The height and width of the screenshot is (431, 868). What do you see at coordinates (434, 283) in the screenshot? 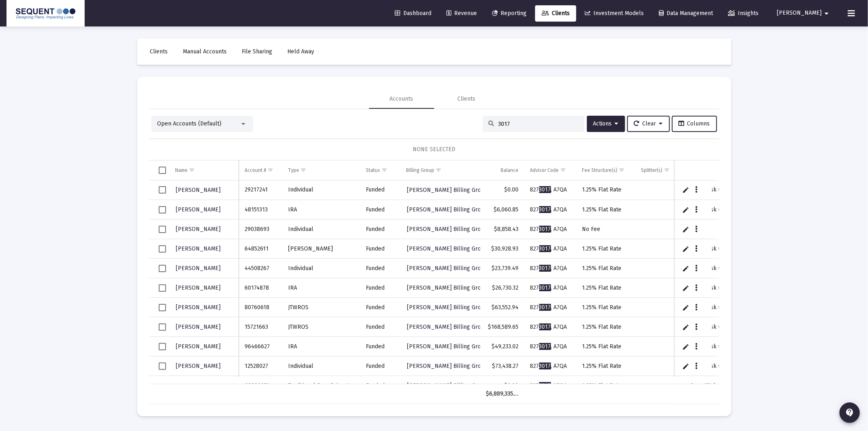
I see `div: Data grid` at bounding box center [434, 283].